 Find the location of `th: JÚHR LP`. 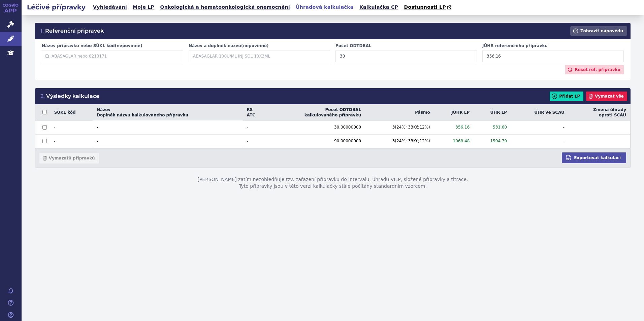

th: JÚHR LP is located at coordinates (454, 112).